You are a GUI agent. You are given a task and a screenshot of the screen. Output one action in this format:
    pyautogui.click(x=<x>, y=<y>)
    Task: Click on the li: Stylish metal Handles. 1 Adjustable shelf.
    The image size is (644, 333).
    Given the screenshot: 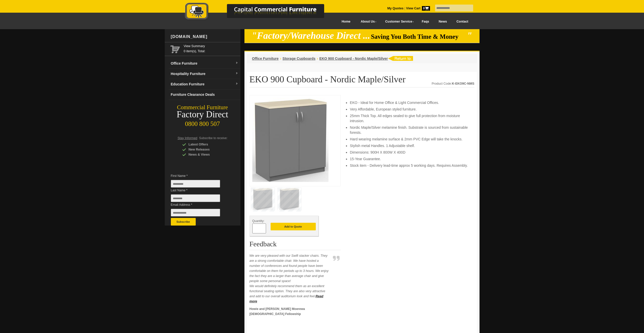 What is the action you would take?
    pyautogui.click(x=409, y=146)
    